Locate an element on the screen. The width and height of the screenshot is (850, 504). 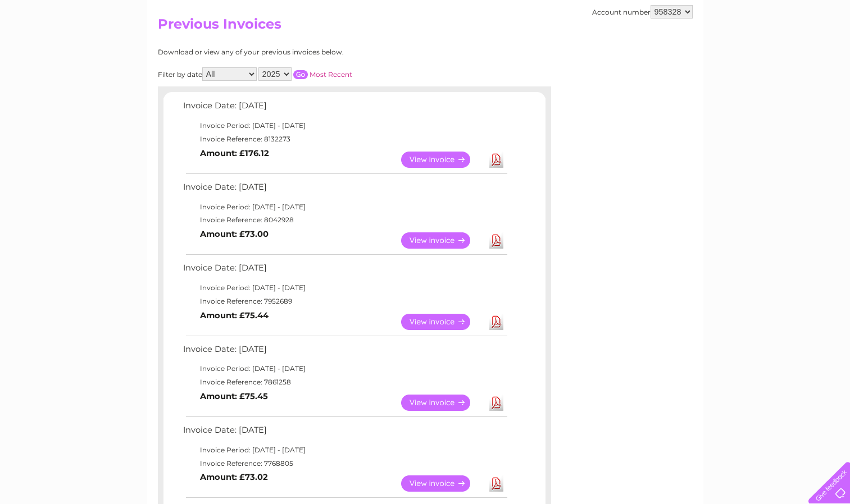
div: Filter by date is located at coordinates (305, 74).